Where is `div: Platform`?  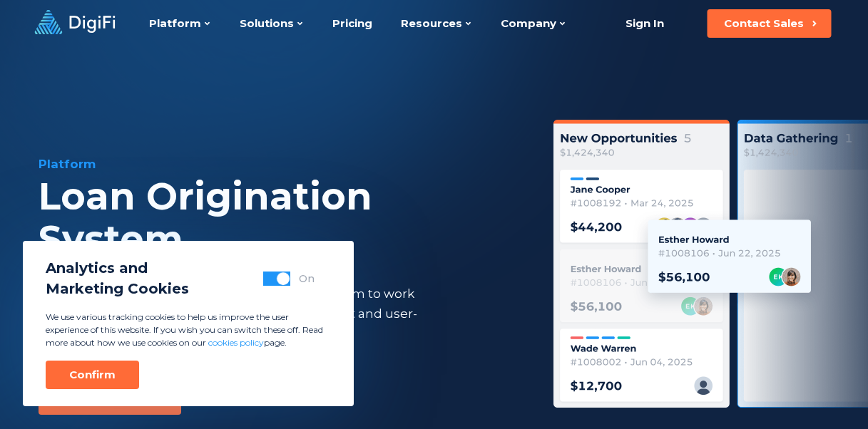
div: Platform is located at coordinates (278, 164).